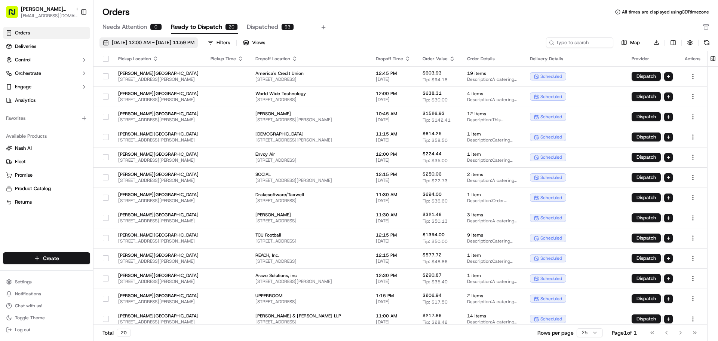  Describe the element at coordinates (492, 316) in the screenshot. I see `span: 14 items` at that location.